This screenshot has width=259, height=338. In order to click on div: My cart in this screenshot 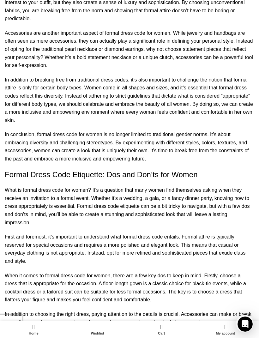, I will do `click(161, 329)`.